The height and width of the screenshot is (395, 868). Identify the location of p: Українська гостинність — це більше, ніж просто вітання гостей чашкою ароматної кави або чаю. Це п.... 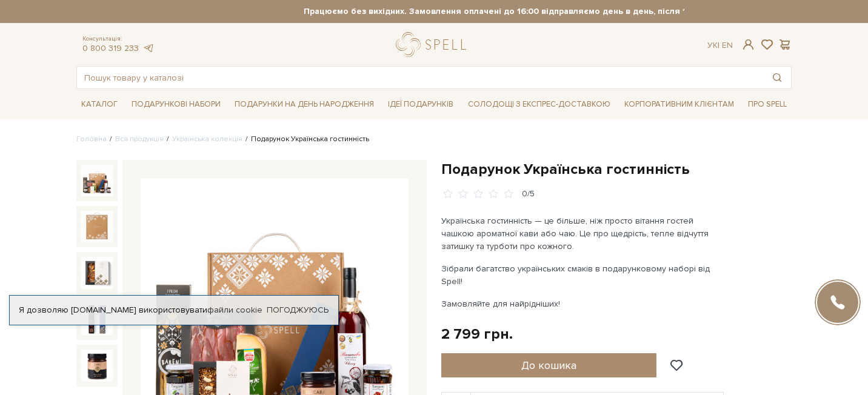
(583, 233).